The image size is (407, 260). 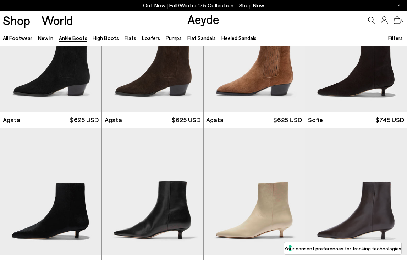 What do you see at coordinates (106, 38) in the screenshot?
I see `a: High Boots` at bounding box center [106, 38].